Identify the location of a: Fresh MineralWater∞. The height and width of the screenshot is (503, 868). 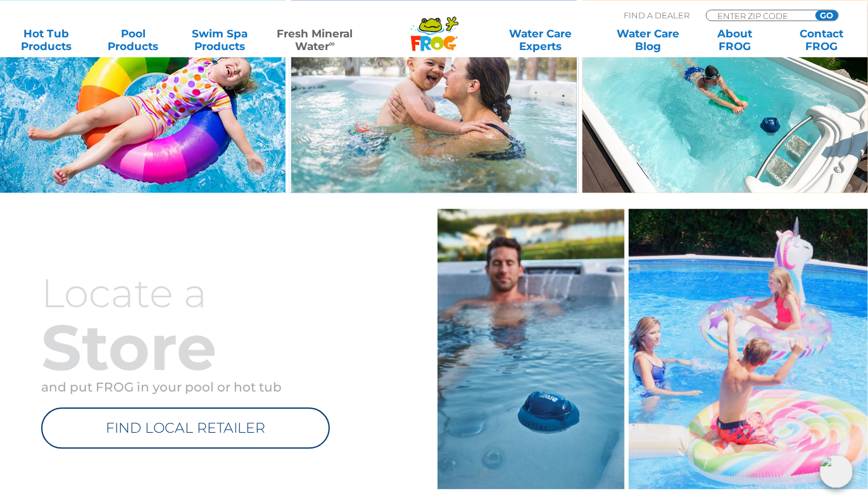
(314, 40).